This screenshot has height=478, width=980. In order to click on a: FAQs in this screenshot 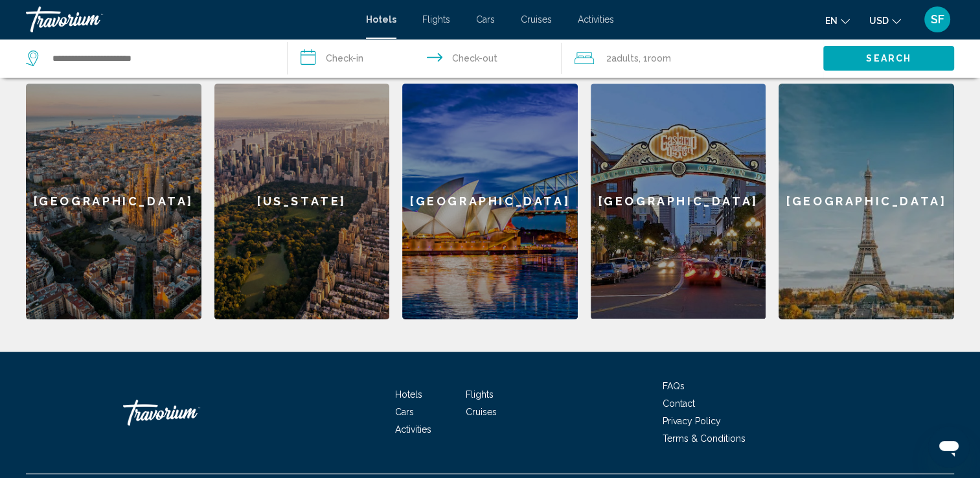, I will do `click(674, 386)`.